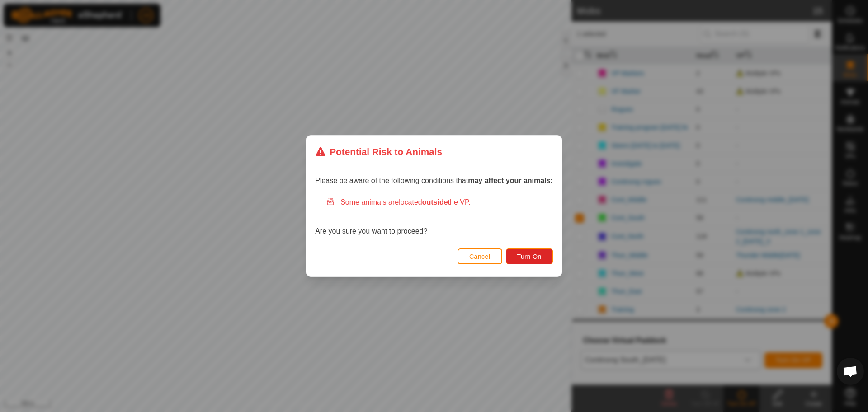 Image resolution: width=868 pixels, height=412 pixels. I want to click on button: Turn On, so click(529, 257).